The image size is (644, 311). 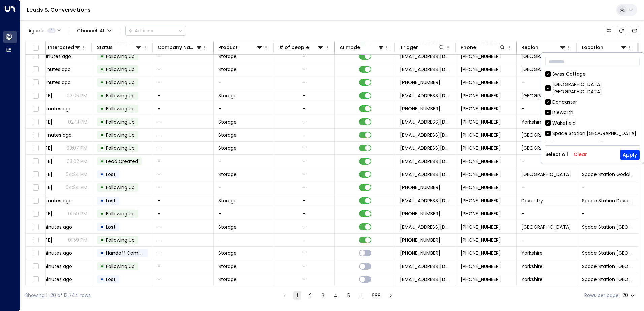 I want to click on span: +447899016974, so click(x=481, y=122).